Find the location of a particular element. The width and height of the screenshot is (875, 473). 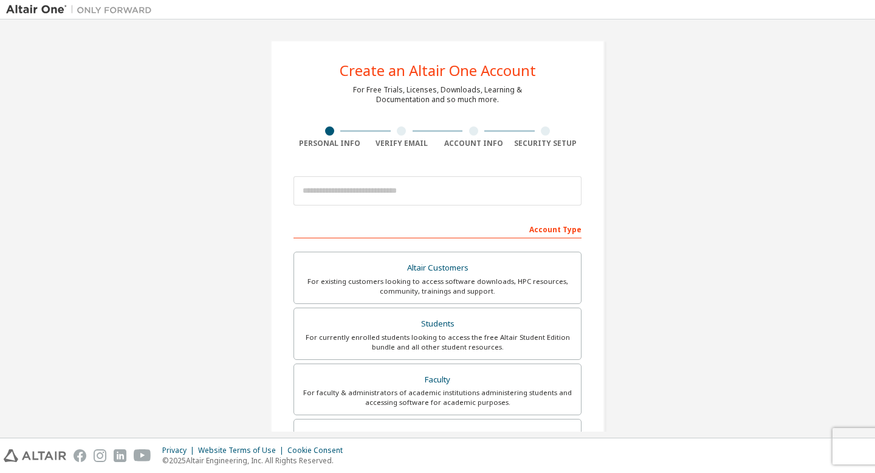

div: For currently enrolled students looking to access the free Altair Student Edition bundle and all ... is located at coordinates (437, 342).